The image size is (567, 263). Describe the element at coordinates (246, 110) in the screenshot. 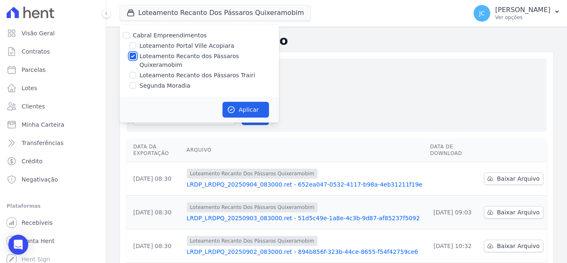

I see `button: Aplicar` at that location.